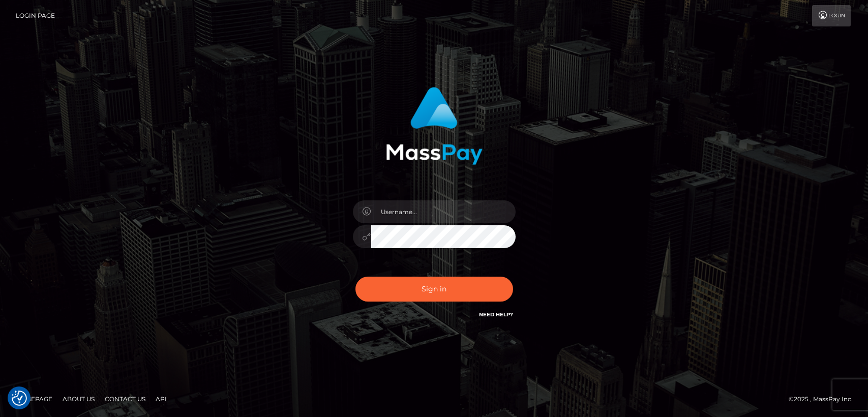 This screenshot has width=868, height=417. What do you see at coordinates (435, 126) in the screenshot?
I see `img: MassPay Login` at bounding box center [435, 126].